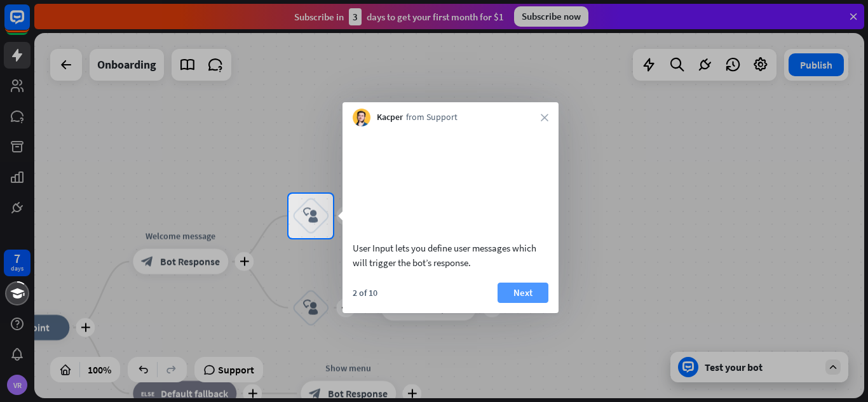  What do you see at coordinates (29, 24) in the screenshot?
I see `button: Open LiveChat chat widget` at bounding box center [29, 24].